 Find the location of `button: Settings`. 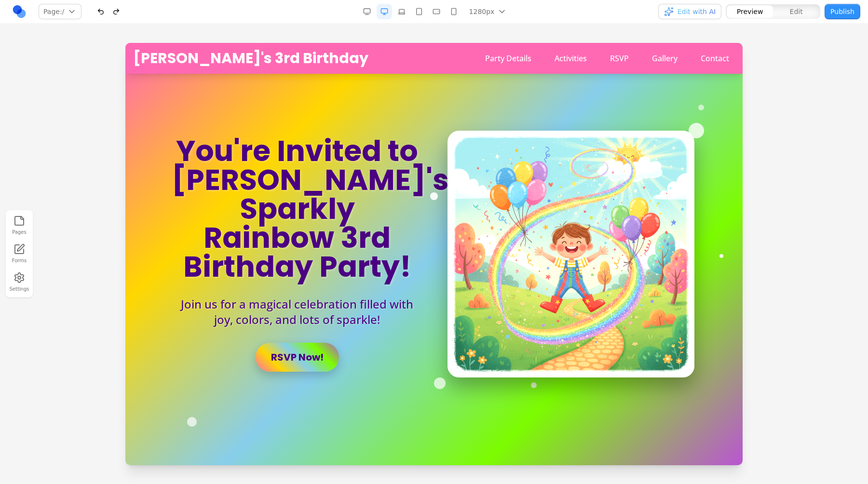

button: Settings is located at coordinates (19, 282).